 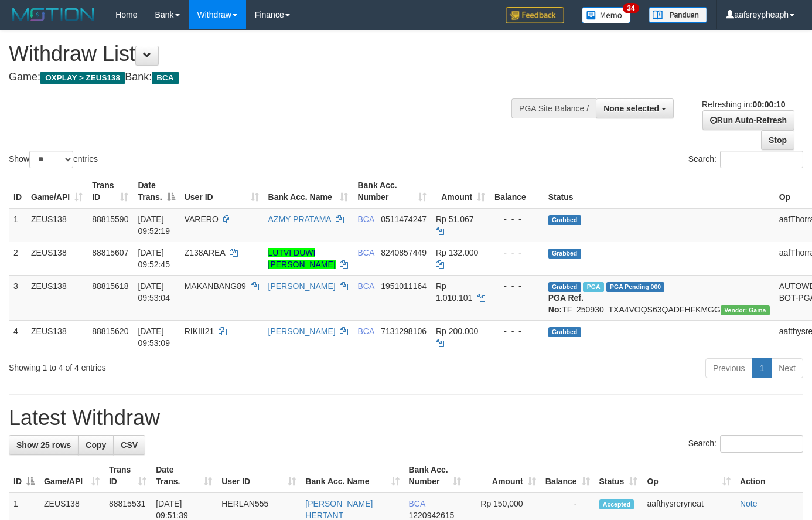 What do you see at coordinates (729, 368) in the screenshot?
I see `a: Previous` at bounding box center [729, 368].